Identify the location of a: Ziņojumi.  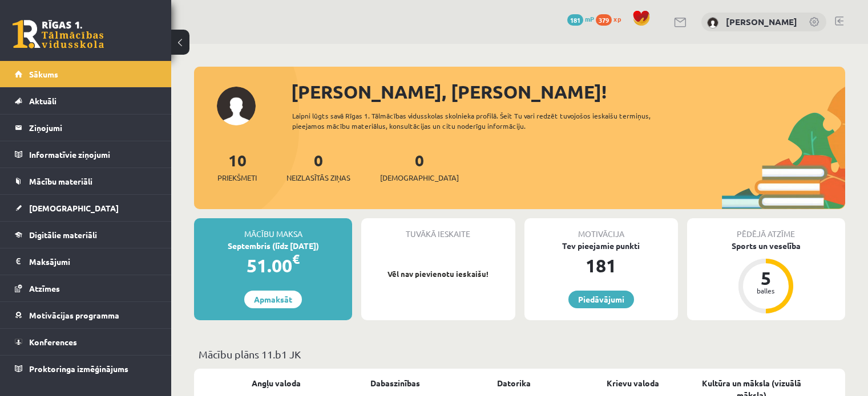
(85, 128).